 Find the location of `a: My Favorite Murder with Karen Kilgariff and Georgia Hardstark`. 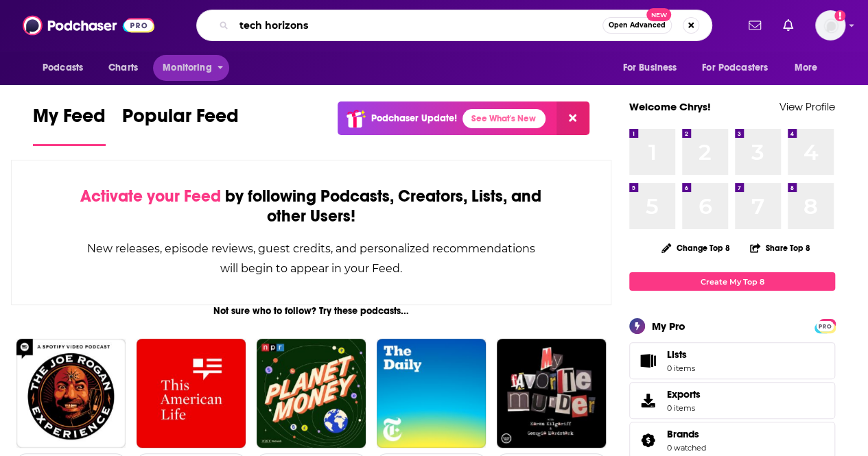

a: My Favorite Murder with Karen Kilgariff and Georgia Hardstark is located at coordinates (551, 393).